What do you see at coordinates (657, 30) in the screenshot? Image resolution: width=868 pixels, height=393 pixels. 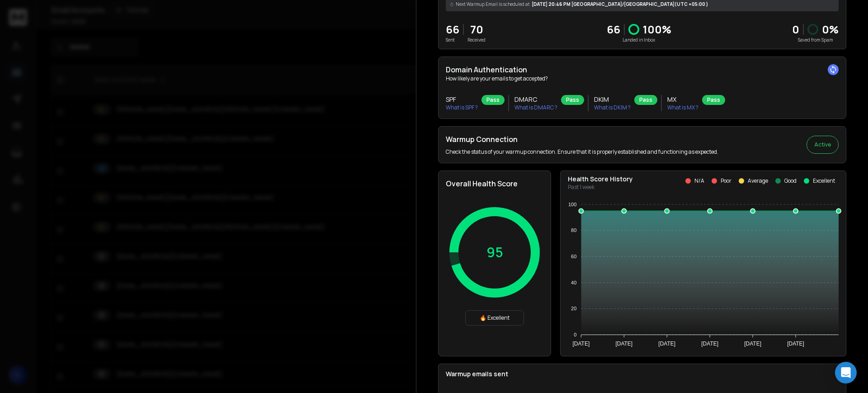 I see `p: 100 %` at bounding box center [657, 30].